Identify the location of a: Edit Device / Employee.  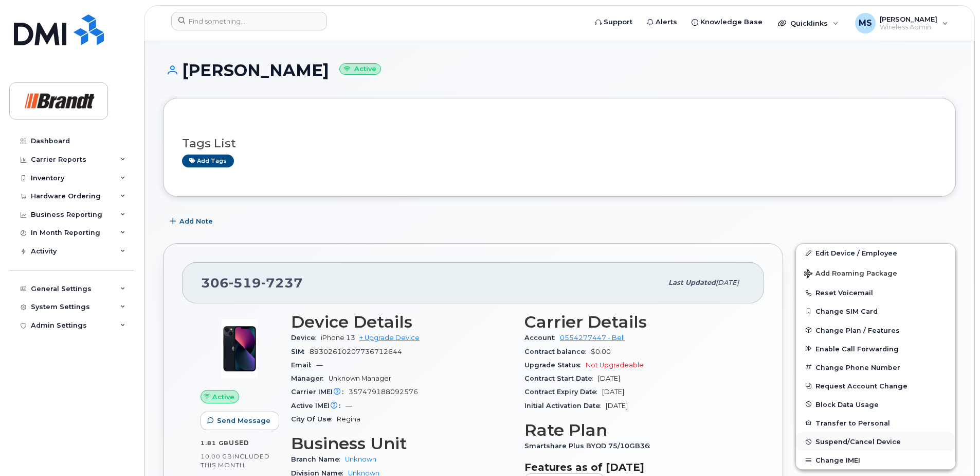
(875, 252).